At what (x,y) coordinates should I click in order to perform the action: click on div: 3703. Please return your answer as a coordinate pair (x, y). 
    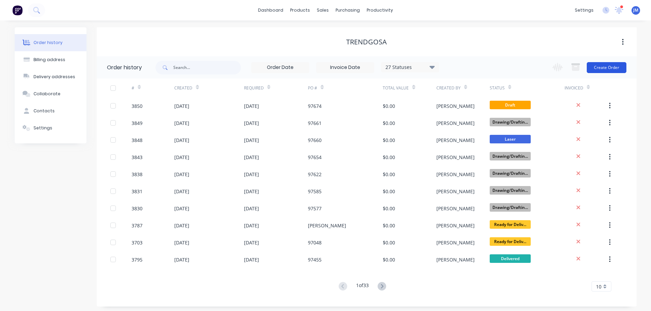
    Looking at the image, I should click on (137, 243).